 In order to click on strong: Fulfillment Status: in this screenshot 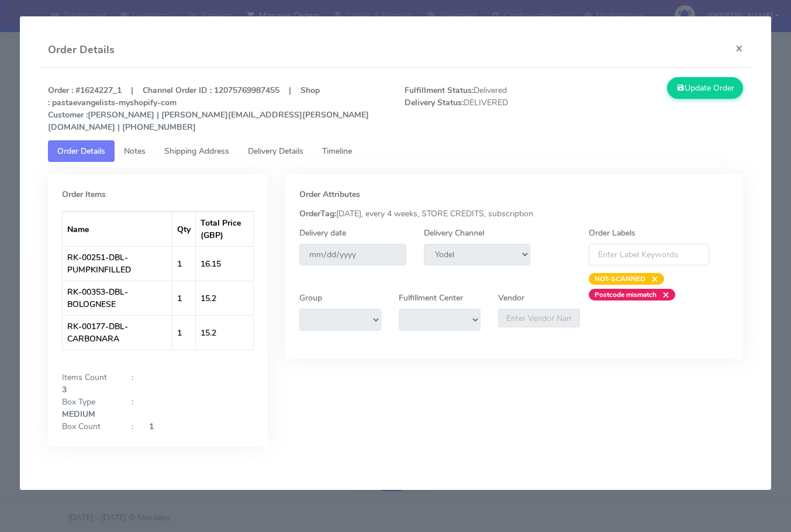, I will do `click(439, 90)`.